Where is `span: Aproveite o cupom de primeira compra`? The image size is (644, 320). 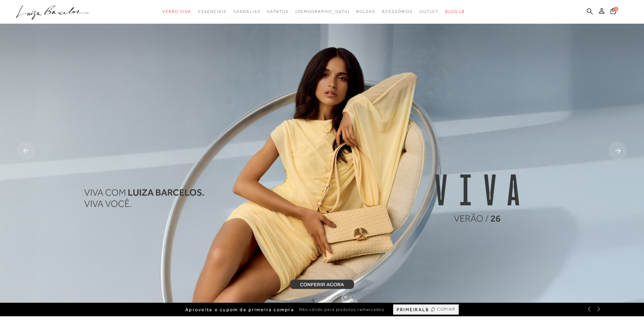 span: Aproveite o cupom de primeira compra is located at coordinates (240, 309).